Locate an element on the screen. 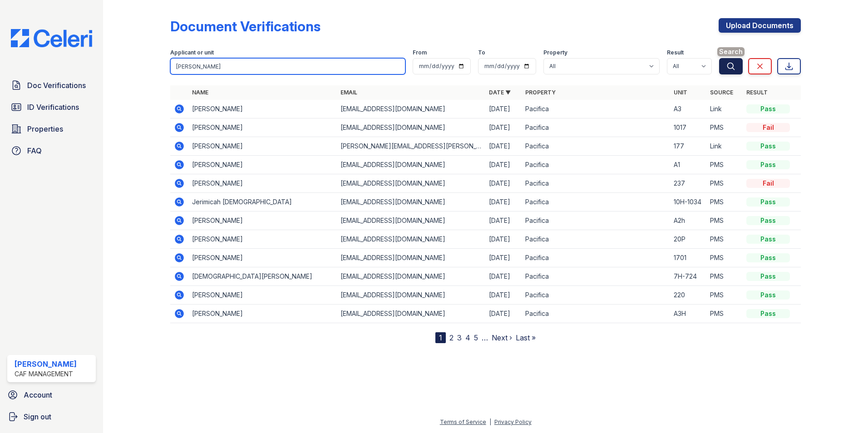  img: CE_Logo_Blue-a8612792a0a2168367f1c8372b55b34899dd931a85d93a1a3d3e32e68fde9ad4.png is located at coordinates (51, 38).